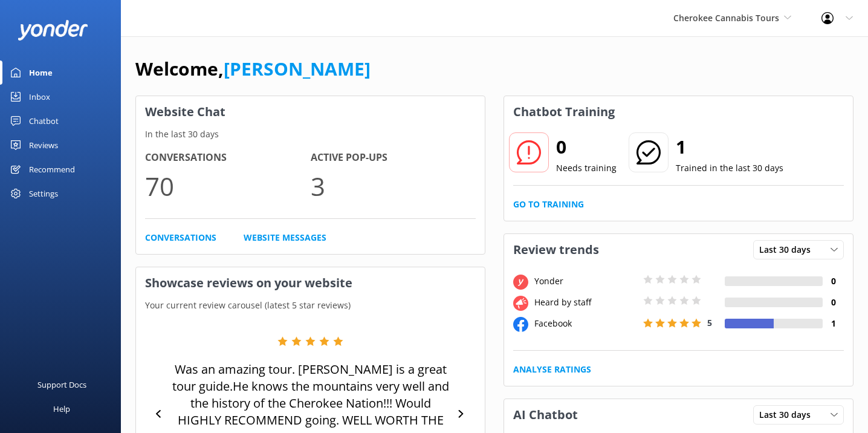 This screenshot has width=868, height=433. Describe the element at coordinates (586, 303) in the screenshot. I see `div: Heard by staff` at that location.